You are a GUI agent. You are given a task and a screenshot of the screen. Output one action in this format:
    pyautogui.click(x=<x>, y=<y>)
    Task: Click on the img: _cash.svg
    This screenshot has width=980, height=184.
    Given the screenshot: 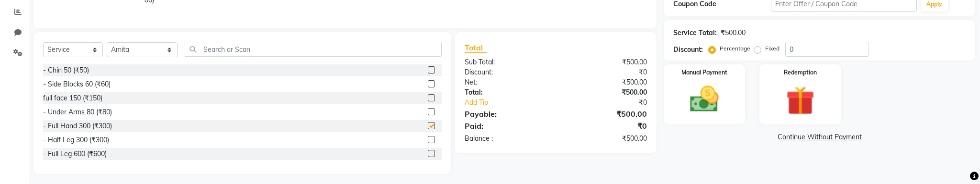 What is the action you would take?
    pyautogui.click(x=705, y=99)
    